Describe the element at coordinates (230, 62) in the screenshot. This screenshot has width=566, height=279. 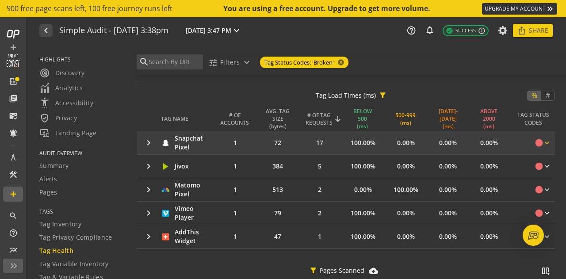
I see `button: Filters` at that location.